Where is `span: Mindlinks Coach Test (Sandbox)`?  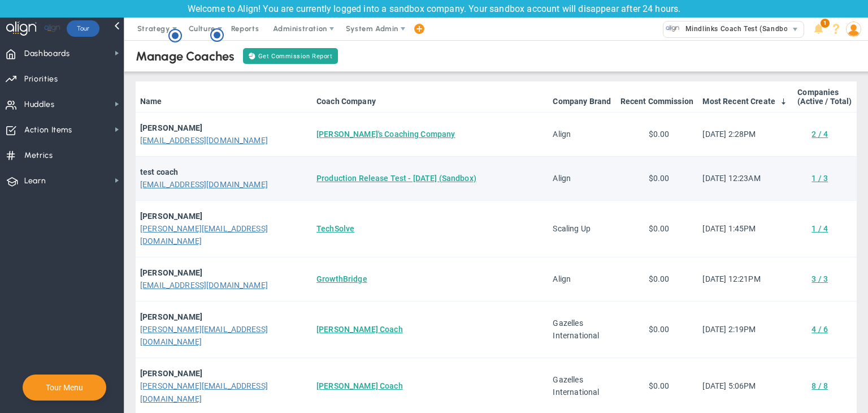
span: Mindlinks Coach Test (Sandbox) is located at coordinates (736, 29).